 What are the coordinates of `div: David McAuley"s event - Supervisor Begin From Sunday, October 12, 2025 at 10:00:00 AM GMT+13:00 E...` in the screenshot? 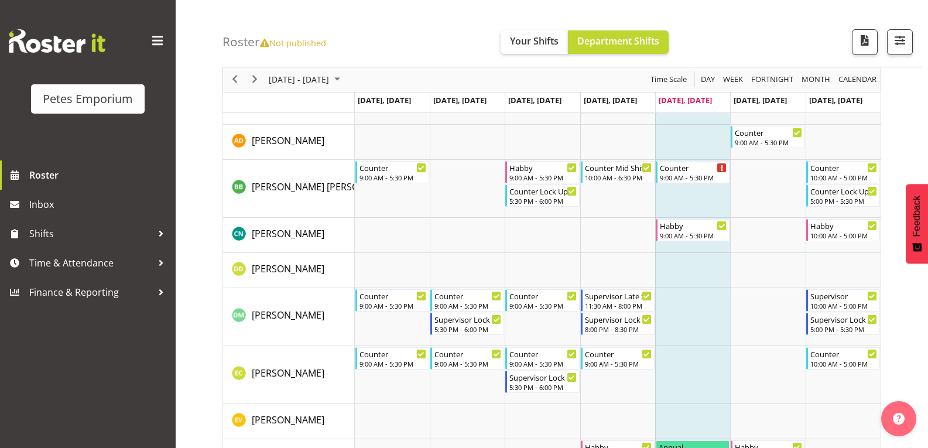 It's located at (843, 300).